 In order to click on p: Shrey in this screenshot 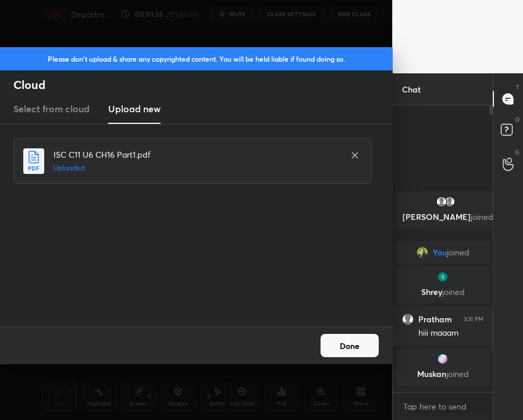, I will do `click(443, 292)`.